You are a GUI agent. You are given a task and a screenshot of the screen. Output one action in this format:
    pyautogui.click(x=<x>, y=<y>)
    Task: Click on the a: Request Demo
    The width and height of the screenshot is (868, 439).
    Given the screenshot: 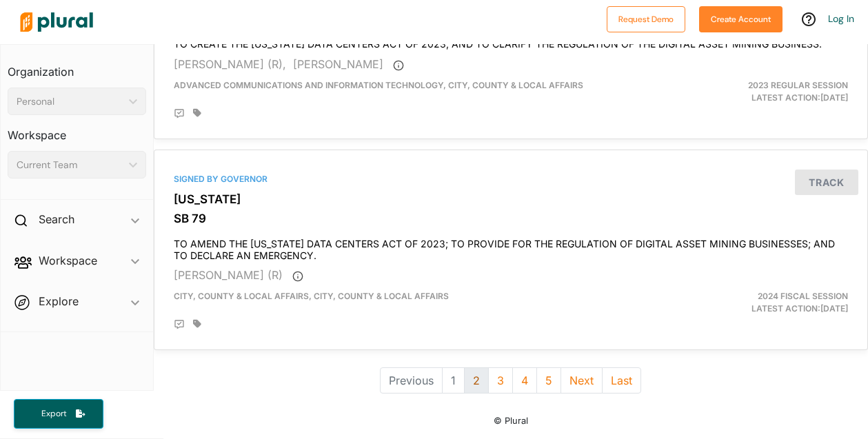 What is the action you would take?
    pyautogui.click(x=646, y=18)
    